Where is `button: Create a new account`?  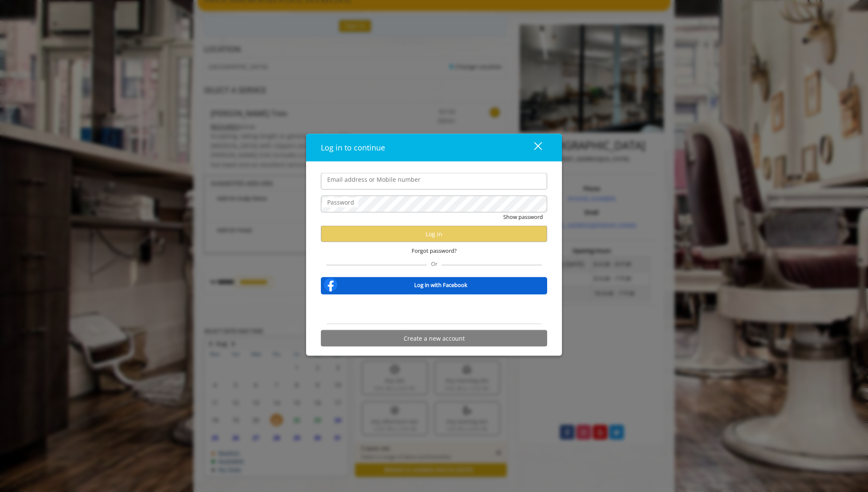 button: Create a new account is located at coordinates (434, 338).